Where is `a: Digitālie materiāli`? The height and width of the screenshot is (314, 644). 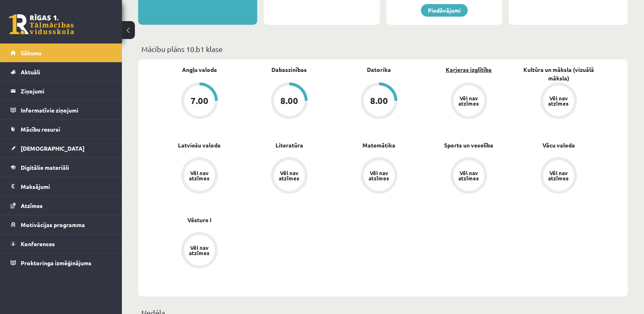 a: Digitālie materiāli is located at coordinates (61, 167).